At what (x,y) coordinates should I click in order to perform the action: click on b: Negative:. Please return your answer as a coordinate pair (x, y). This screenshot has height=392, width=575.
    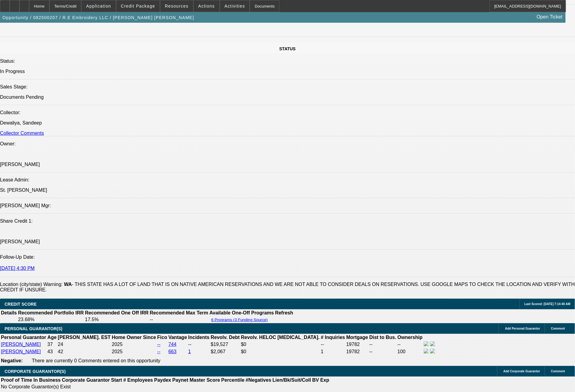
    Looking at the image, I should click on (12, 360).